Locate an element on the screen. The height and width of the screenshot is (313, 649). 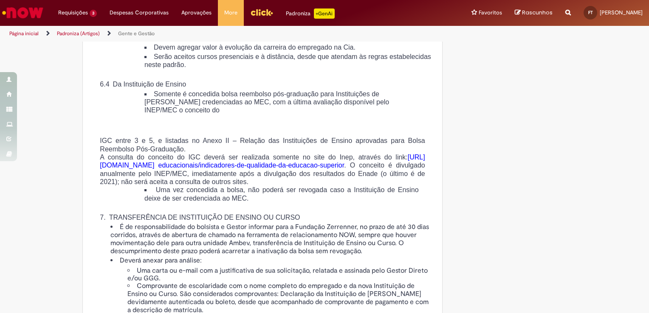
div: Padroniza is located at coordinates (310, 14).